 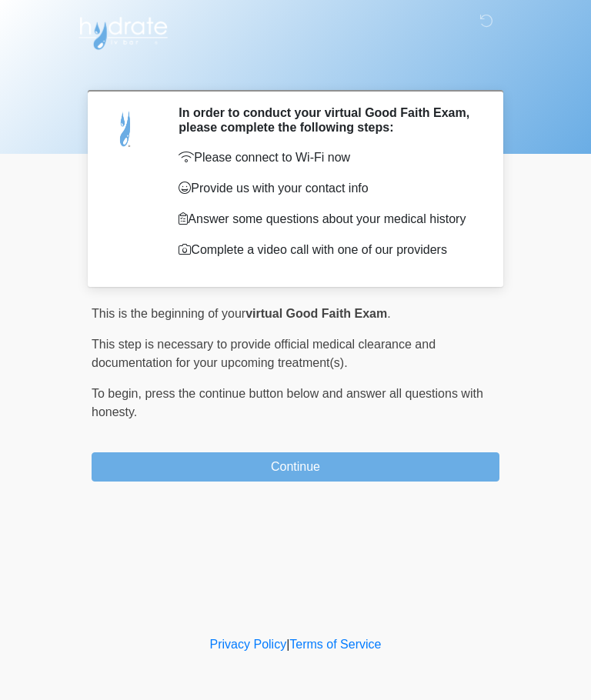 What do you see at coordinates (169, 313) in the screenshot?
I see `span: This is the beginning of your` at bounding box center [169, 313].